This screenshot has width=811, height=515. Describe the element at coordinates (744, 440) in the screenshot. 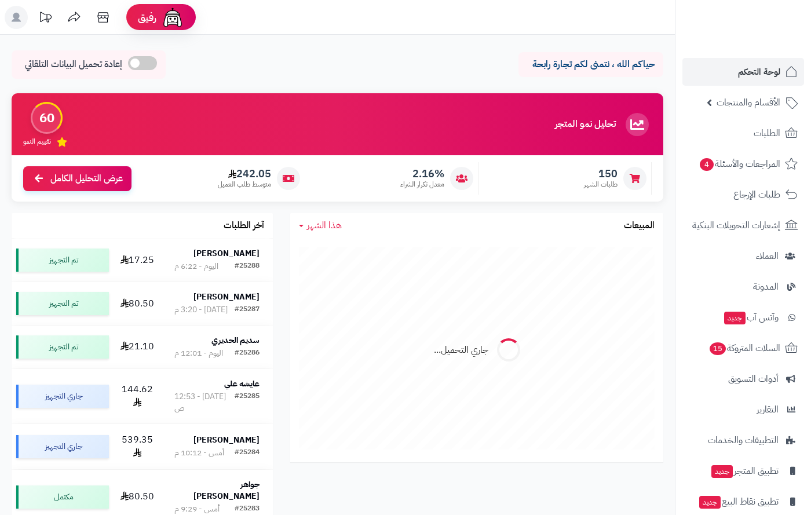

I see `a: التطبيقات والخدمات` at that location.